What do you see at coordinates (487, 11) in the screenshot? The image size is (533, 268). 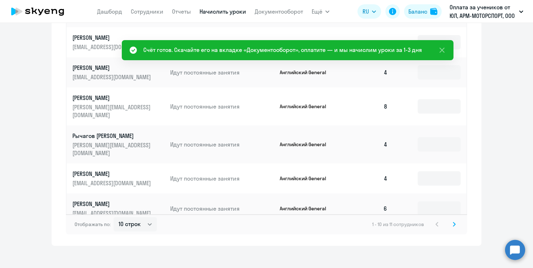 I see `button: Оплата за учеников от ЮЛ, АРМ-МОТОРСПОРТ, ООО` at bounding box center [487, 11].